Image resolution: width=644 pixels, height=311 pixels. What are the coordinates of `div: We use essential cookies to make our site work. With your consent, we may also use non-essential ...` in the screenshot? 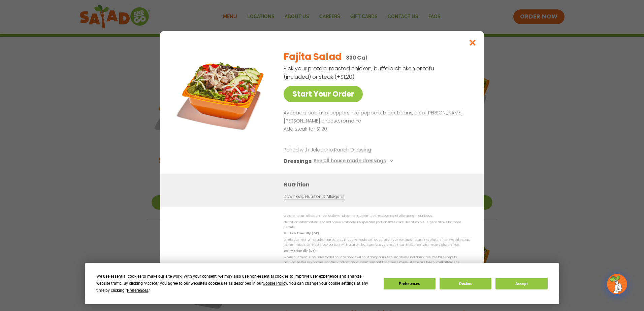 It's located at (235, 283).